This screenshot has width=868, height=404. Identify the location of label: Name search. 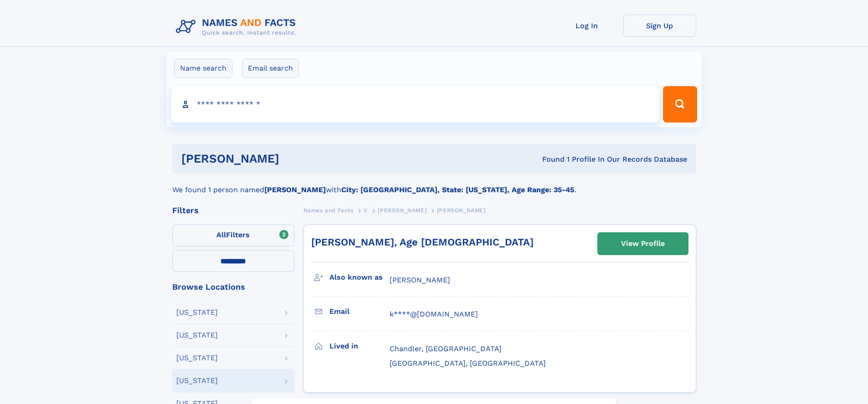
(203, 68).